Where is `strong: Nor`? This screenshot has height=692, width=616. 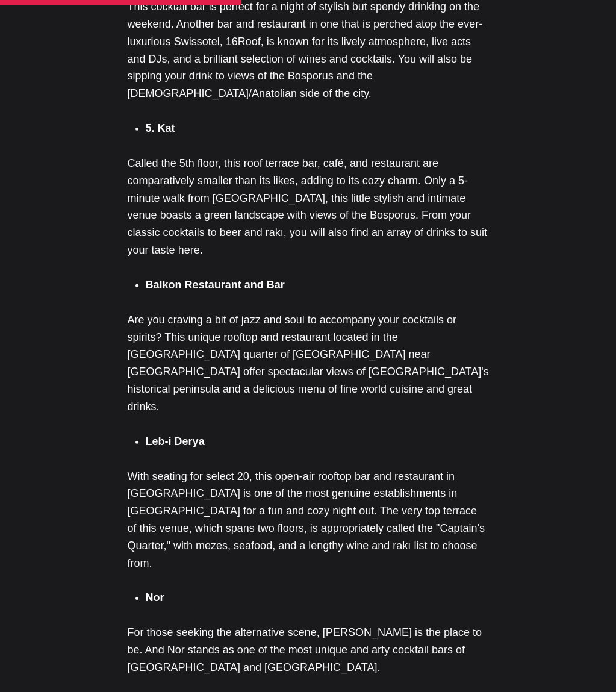 strong: Nor is located at coordinates (155, 597).